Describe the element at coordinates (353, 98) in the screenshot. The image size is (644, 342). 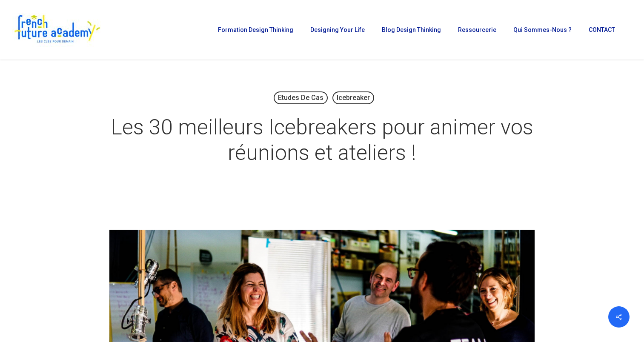
I see `a: Icebreaker` at that location.